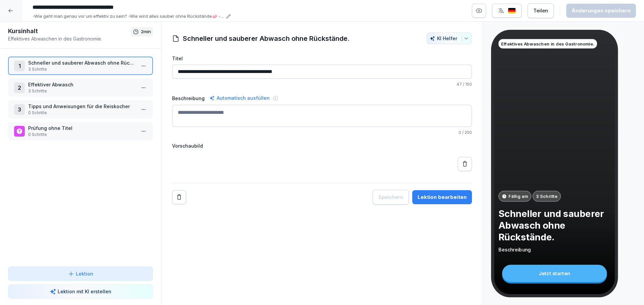 The height and width of the screenshot is (305, 644). What do you see at coordinates (459, 84) in the screenshot?
I see `span: 47` at bounding box center [459, 84].